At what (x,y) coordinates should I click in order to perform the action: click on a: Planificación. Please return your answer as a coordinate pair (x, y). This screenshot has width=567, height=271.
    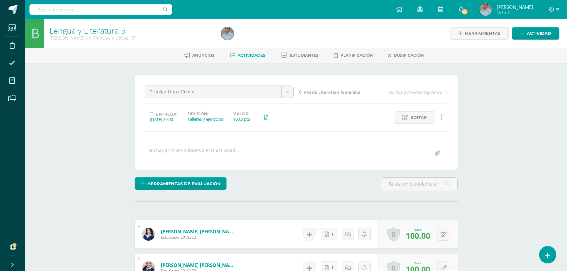
    Looking at the image, I should click on (353, 55).